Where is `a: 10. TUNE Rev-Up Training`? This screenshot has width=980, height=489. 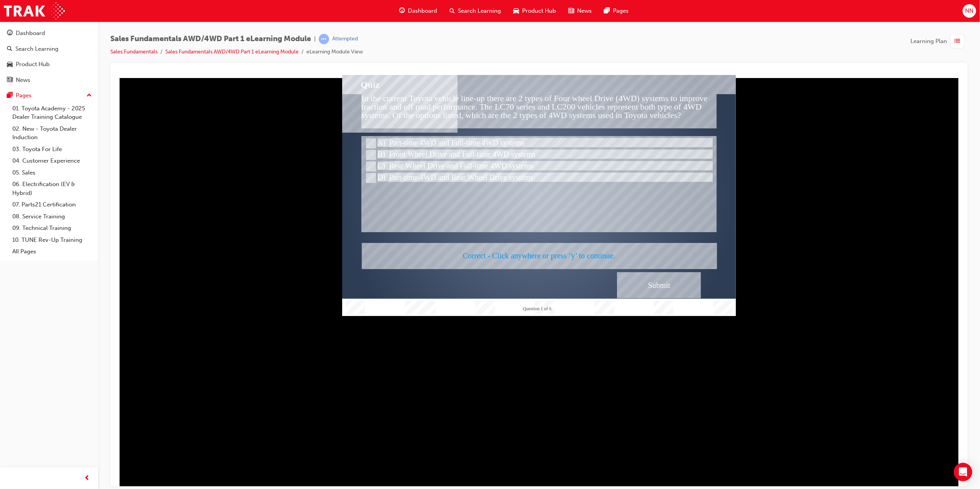
a: 10. TUNE Rev-Up Training is located at coordinates (52, 240).